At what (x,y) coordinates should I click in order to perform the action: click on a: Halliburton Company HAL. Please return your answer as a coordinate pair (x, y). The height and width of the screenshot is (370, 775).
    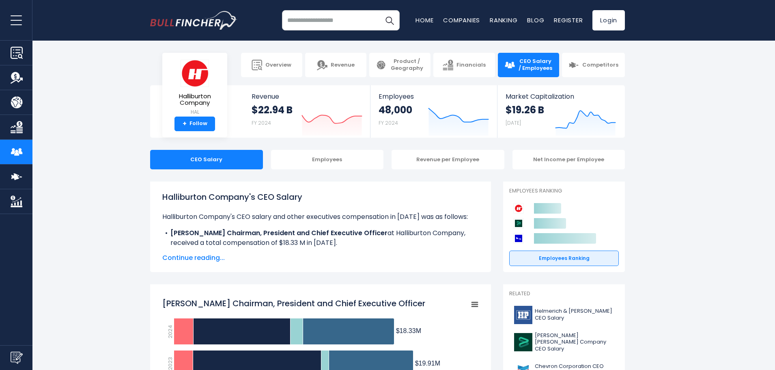
    Looking at the image, I should click on (195, 88).